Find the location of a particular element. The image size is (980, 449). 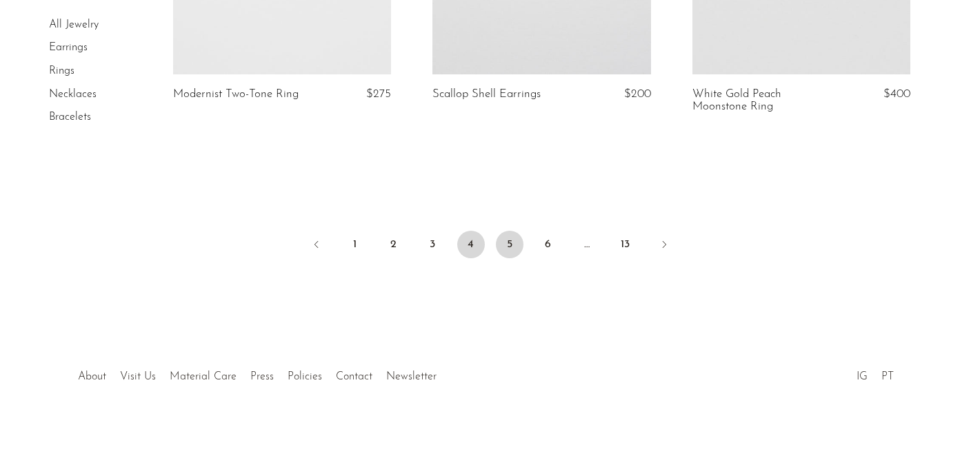

span: $400 is located at coordinates (897, 94).